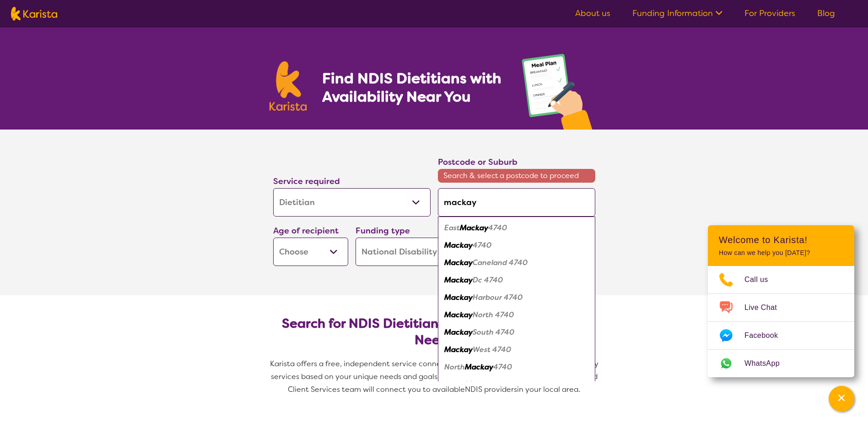 This screenshot has height=423, width=868. Describe the element at coordinates (383, 231) in the screenshot. I see `label: Funding type` at that location.